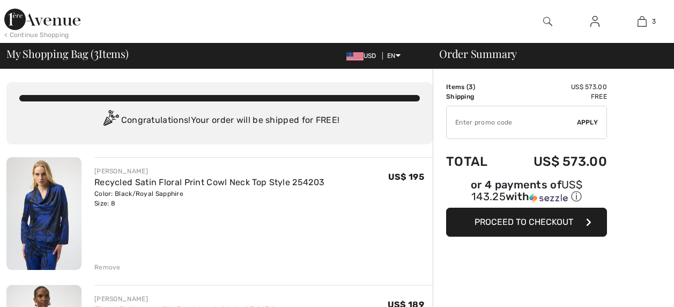  I want to click on a: Sign In, so click(595, 21).